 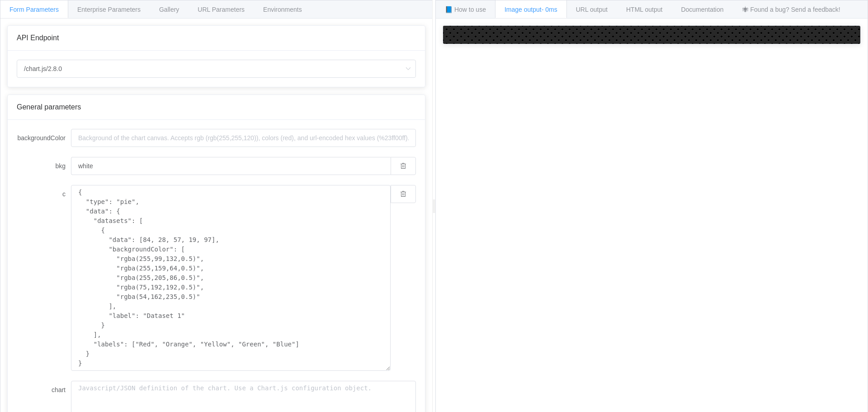 I want to click on span: API Endpoint, so click(x=37, y=37).